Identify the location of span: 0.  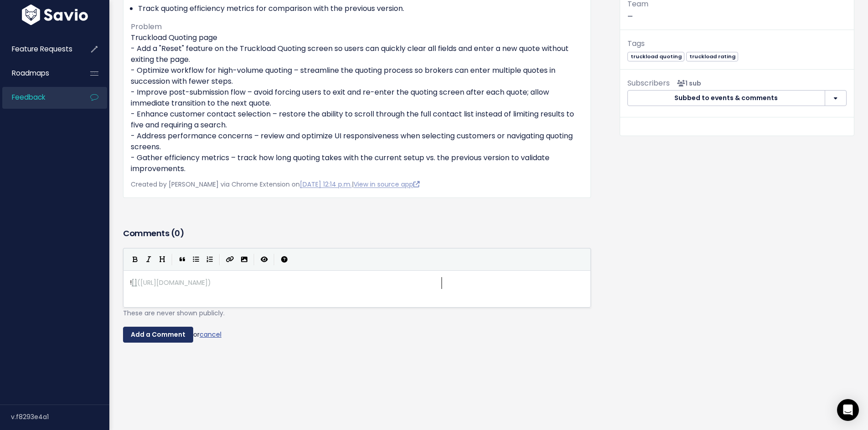
(177, 233).